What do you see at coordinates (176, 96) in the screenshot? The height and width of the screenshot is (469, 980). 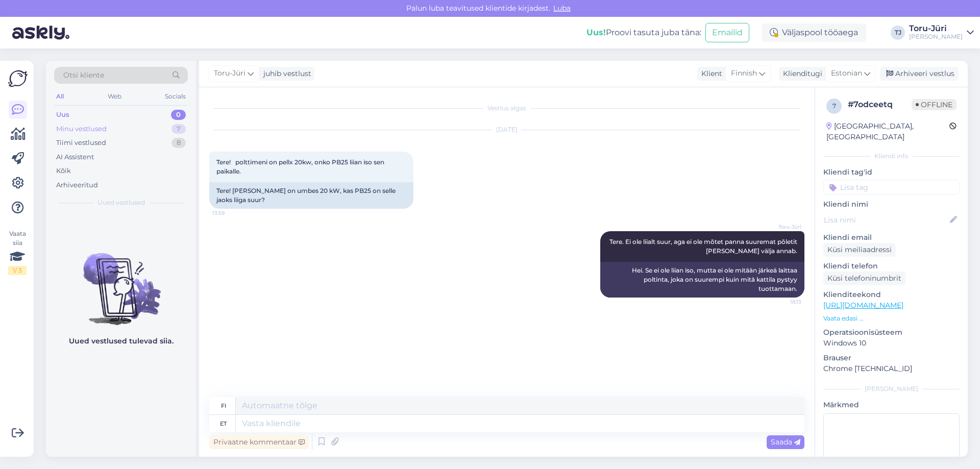 I see `div: Socials` at bounding box center [176, 96].